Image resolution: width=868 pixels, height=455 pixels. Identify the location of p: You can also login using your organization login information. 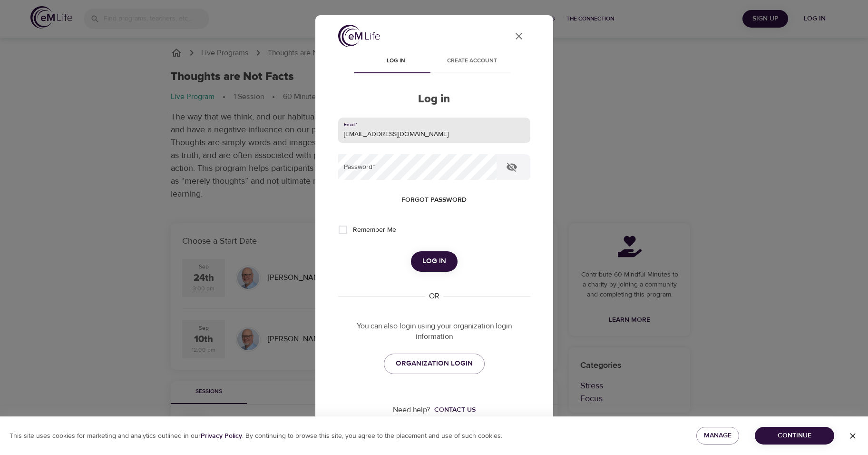
(434, 332).